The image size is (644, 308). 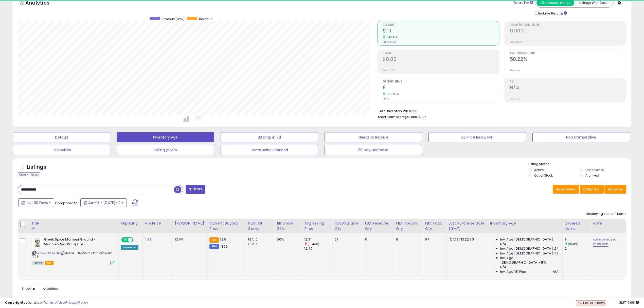 I want to click on span: Last 30 Days, so click(x=37, y=203).